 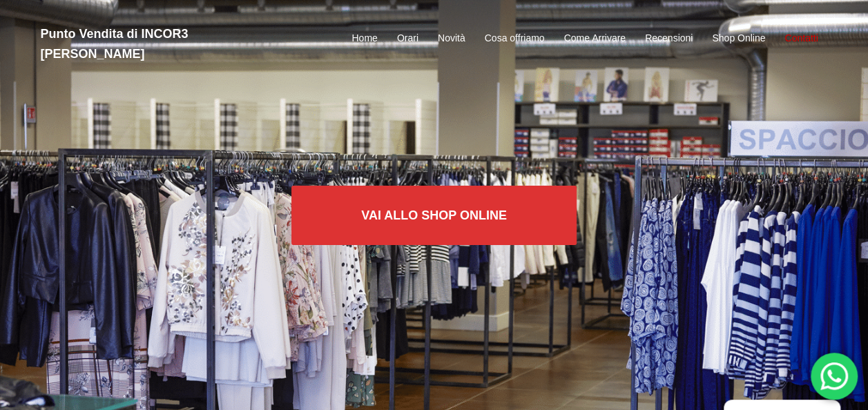 I want to click on a: Recensioni, so click(x=668, y=39).